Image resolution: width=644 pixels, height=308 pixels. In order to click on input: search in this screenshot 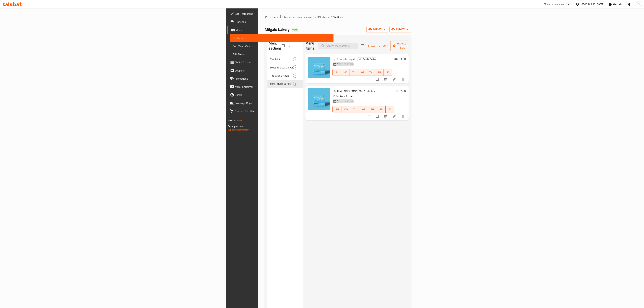, I will do `click(338, 46)`.